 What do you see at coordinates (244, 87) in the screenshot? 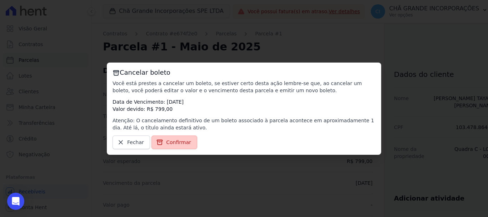
I see `p: Você está prestes a cancelar um boleto, se estiver certo desta ação lembre-se que, ao cancelar um...` at bounding box center [244, 87].